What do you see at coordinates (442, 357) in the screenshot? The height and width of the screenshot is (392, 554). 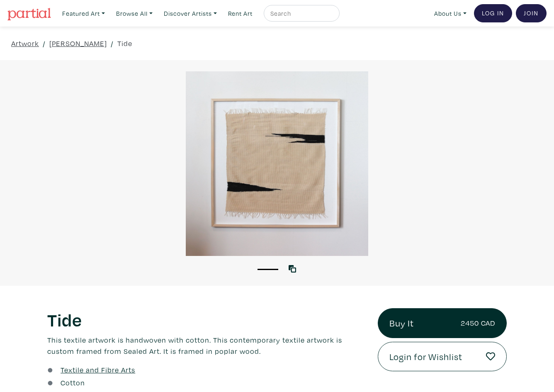 I see `a: Login for Wishlist` at bounding box center [442, 357].